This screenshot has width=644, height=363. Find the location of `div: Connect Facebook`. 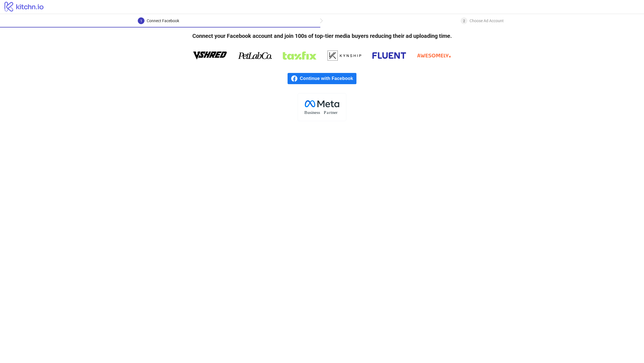

div: Connect Facebook is located at coordinates (163, 21).